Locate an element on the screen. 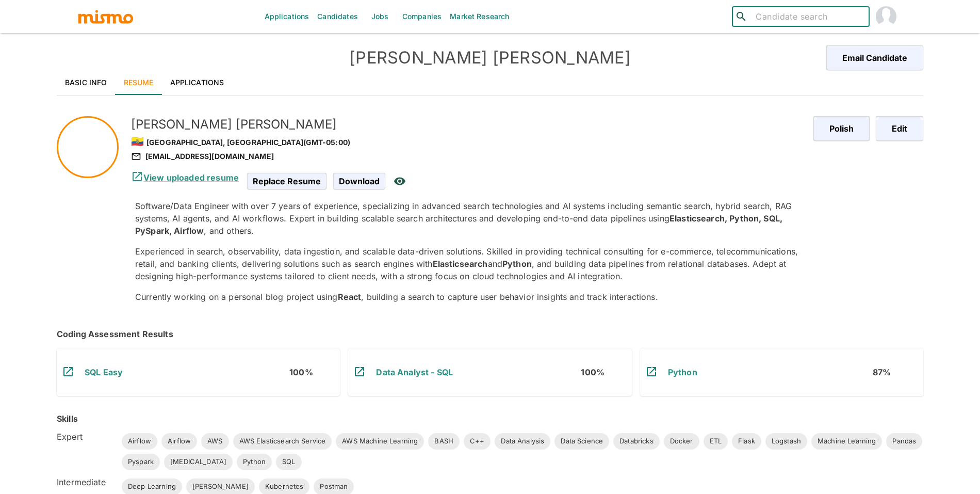 Image resolution: width=980 pixels, height=494 pixels. h6: 87 % is located at coordinates (895, 372).